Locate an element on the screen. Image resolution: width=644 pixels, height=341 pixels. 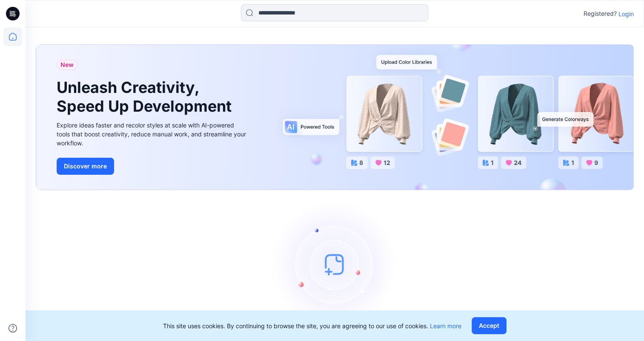
a: Discover more is located at coordinates (152, 166).